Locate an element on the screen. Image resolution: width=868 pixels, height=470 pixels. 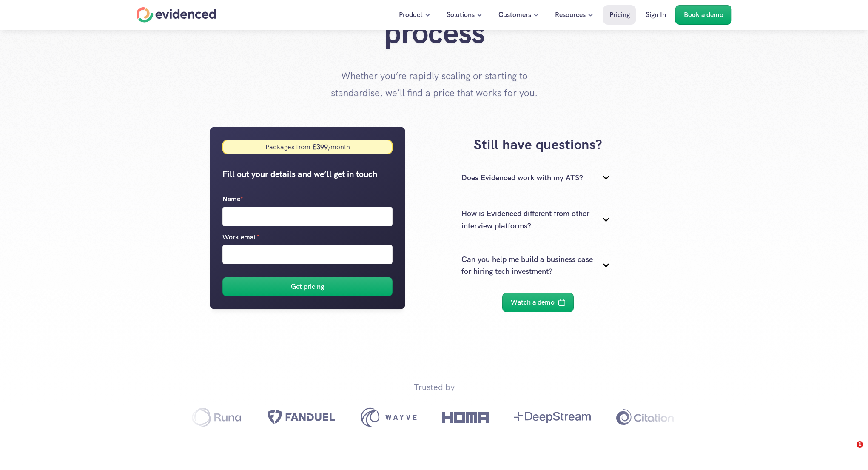
strong: £ 399 is located at coordinates (319, 147).